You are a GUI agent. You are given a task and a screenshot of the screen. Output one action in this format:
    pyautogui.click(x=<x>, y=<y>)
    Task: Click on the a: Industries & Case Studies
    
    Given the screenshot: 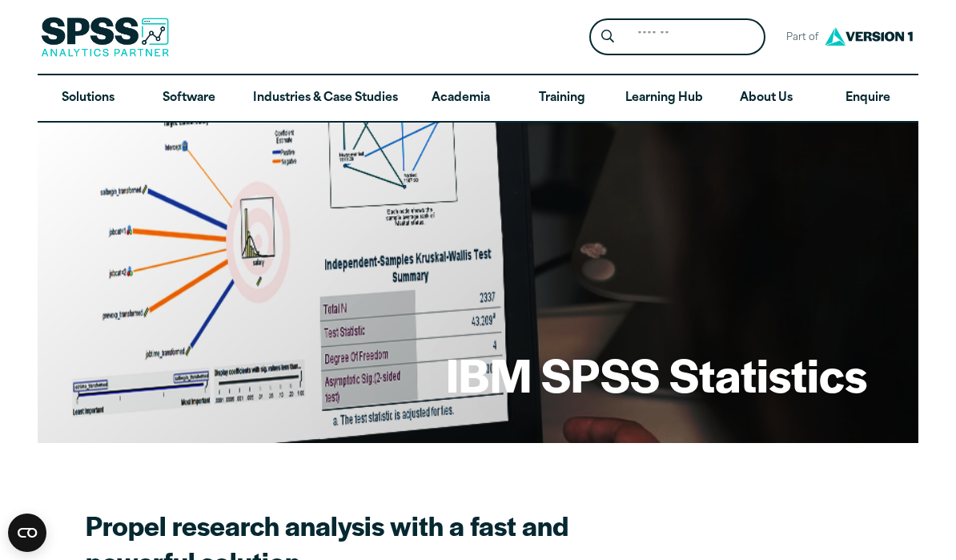 What is the action you would take?
    pyautogui.click(x=325, y=99)
    